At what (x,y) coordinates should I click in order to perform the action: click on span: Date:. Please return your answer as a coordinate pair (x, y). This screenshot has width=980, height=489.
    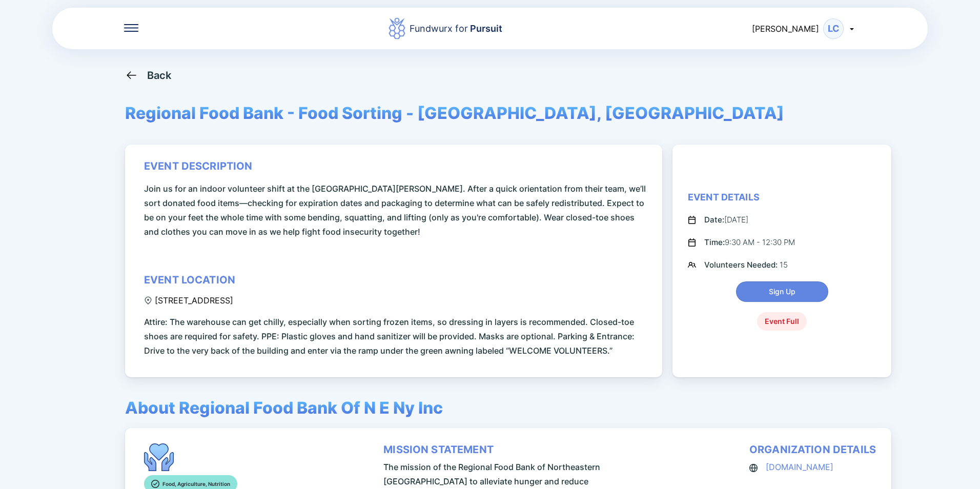
    Looking at the image, I should click on (714, 219).